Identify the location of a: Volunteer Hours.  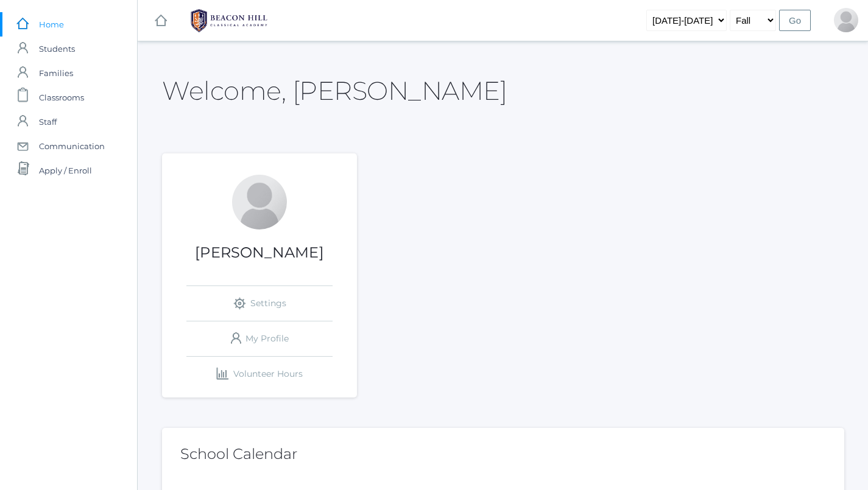
(259, 374).